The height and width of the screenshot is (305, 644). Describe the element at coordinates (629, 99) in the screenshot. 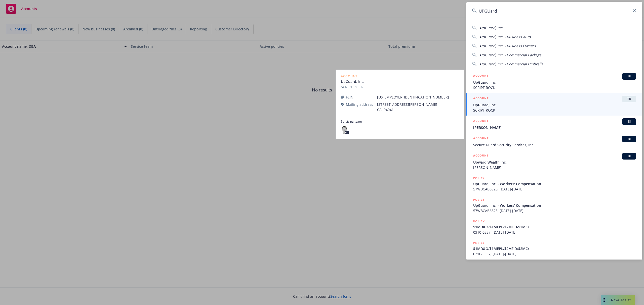

I see `span: TR` at that location.